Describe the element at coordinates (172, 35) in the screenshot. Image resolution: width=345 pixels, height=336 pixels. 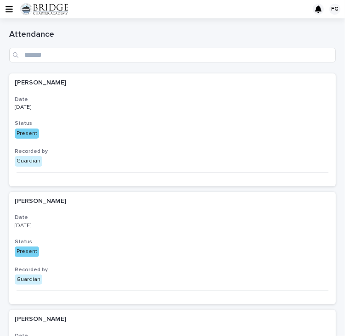
I see `h1: Attendance` at that location.